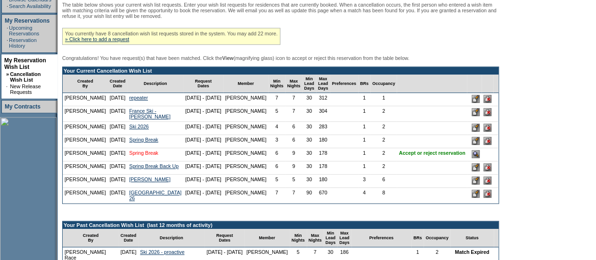 The height and width of the screenshot is (260, 596). I want to click on a: New Release Requests, so click(25, 89).